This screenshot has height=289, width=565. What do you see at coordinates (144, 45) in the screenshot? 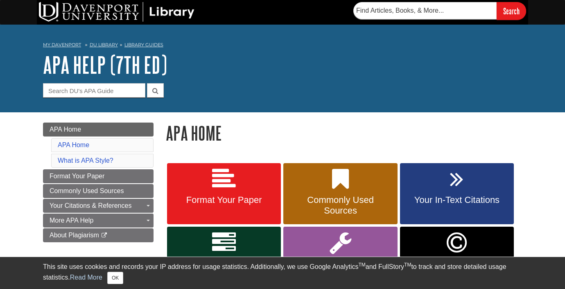
I see `a: Library Guides` at bounding box center [144, 45].